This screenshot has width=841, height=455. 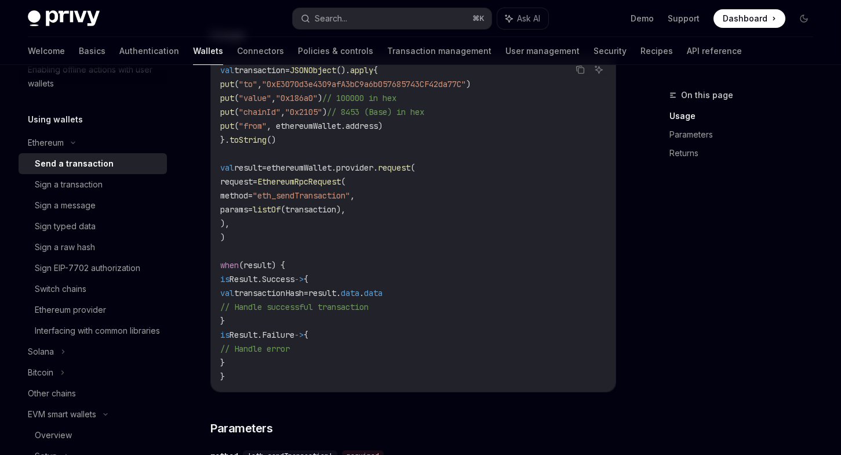 What do you see at coordinates (149, 51) in the screenshot?
I see `a: Authentication` at bounding box center [149, 51].